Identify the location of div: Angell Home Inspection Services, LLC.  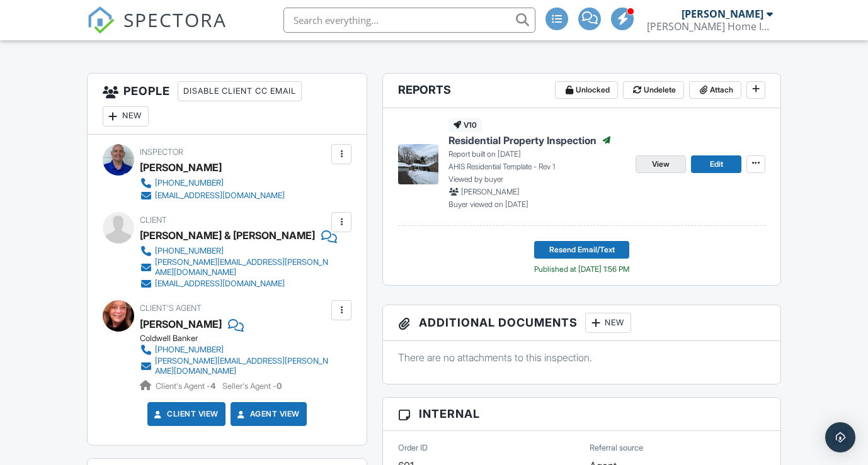
(710, 26).